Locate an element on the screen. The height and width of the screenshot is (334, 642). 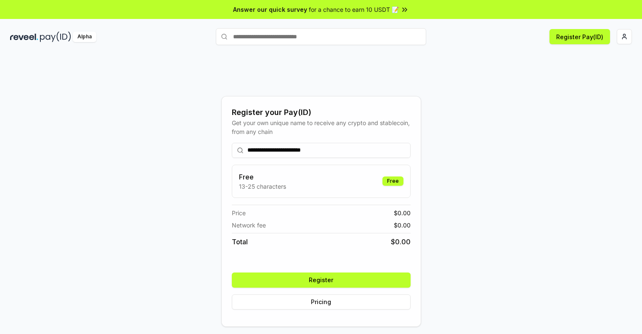
span: Price is located at coordinates (239, 213).